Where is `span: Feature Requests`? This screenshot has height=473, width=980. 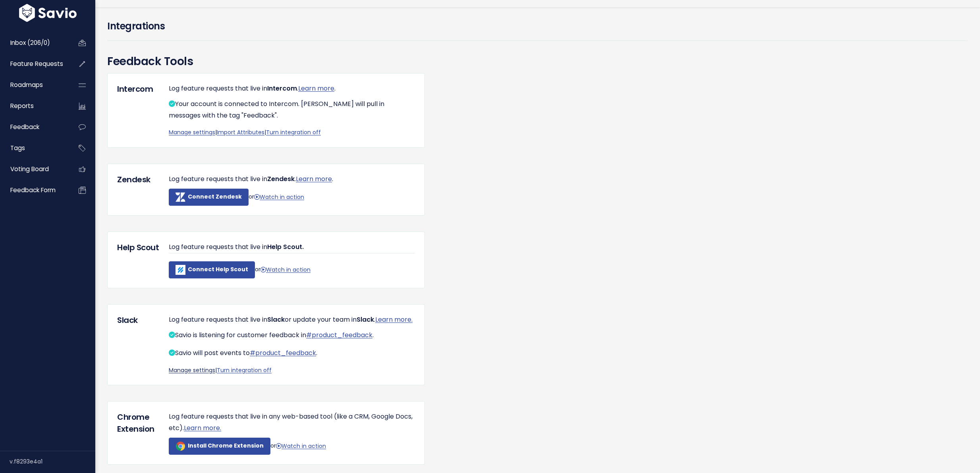 span: Feature Requests is located at coordinates (37, 63).